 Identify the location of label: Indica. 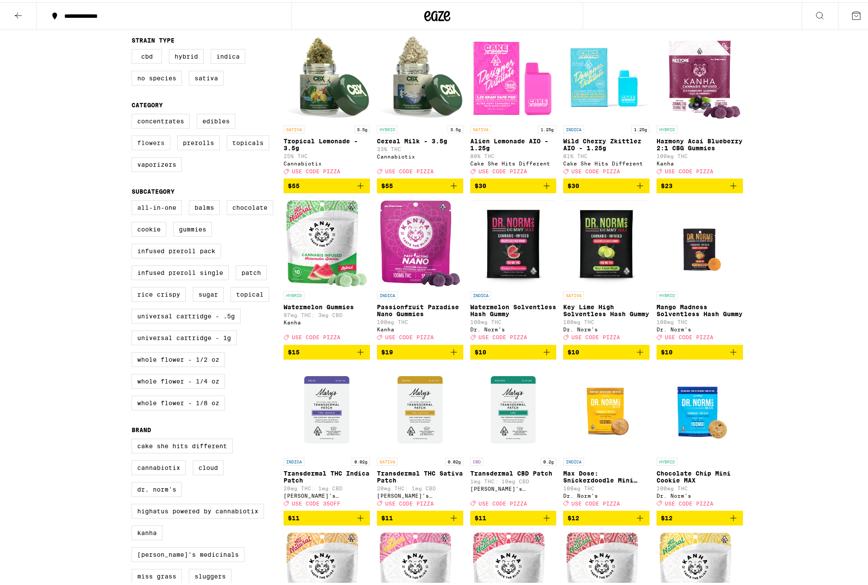
(228, 54).